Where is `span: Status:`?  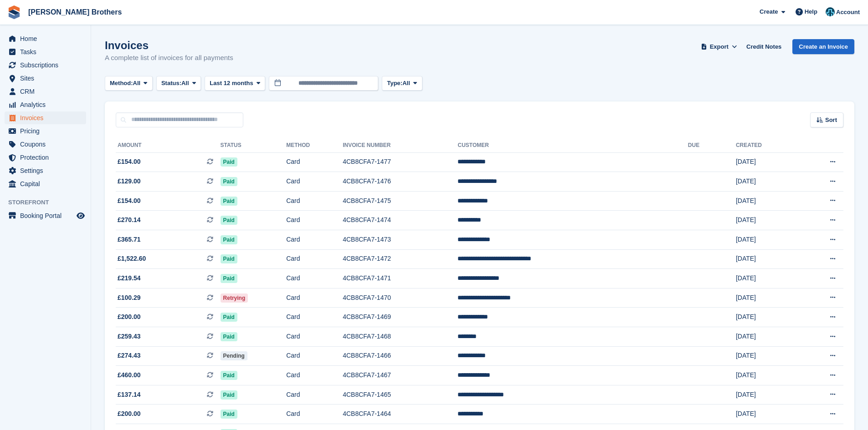
span: Status: is located at coordinates (171, 83).